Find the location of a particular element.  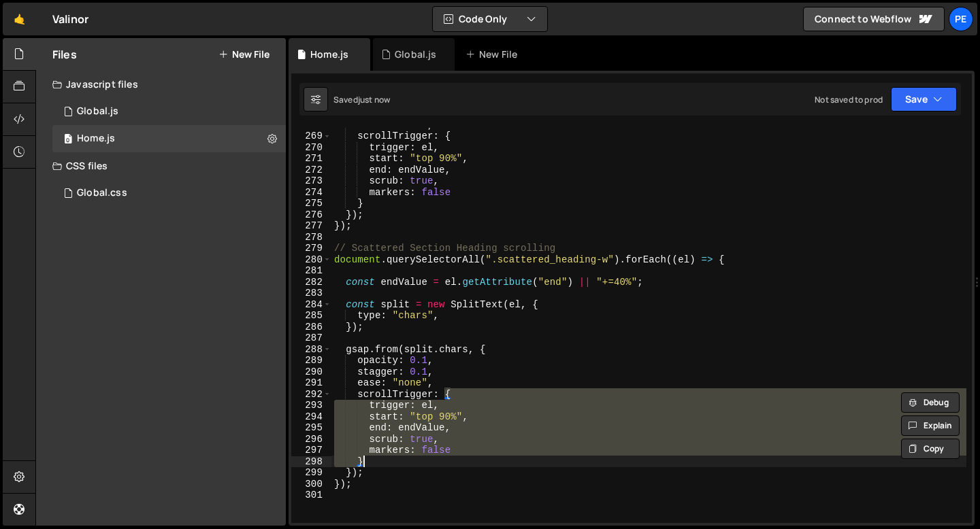

div: 299 is located at coordinates (311, 473).